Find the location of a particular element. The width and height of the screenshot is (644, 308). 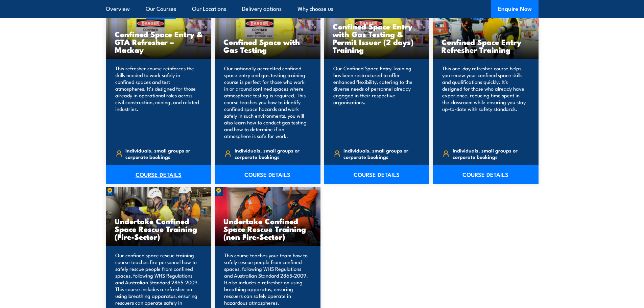

p: This one-day refresher course helps you renew your confined space skills and qualifications quick... is located at coordinates (485, 102).